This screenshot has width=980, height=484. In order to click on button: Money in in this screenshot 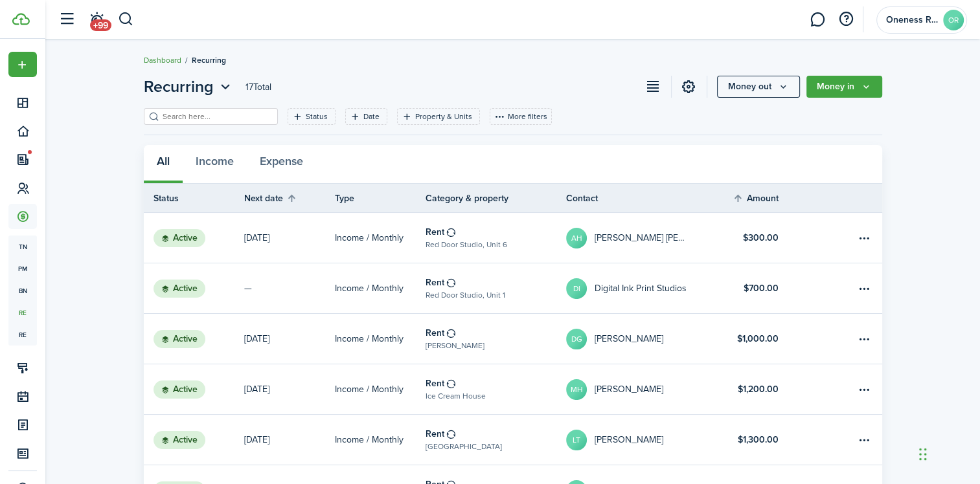, I will do `click(844, 86)`.